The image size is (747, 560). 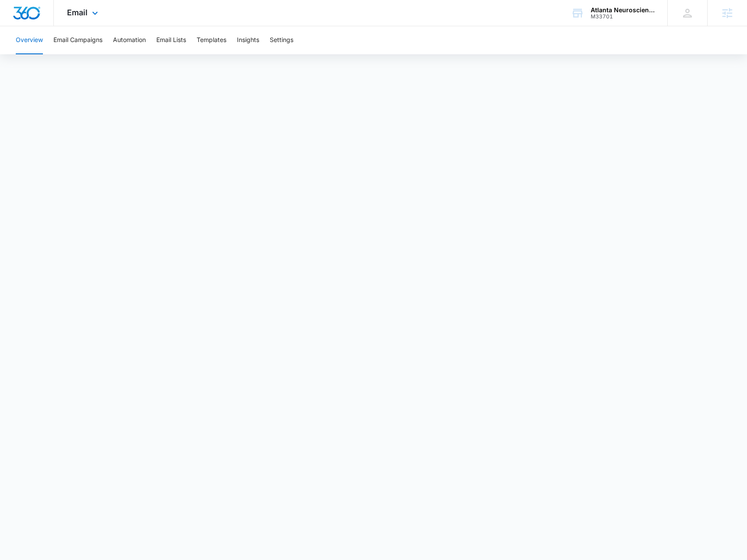 I want to click on button: Email Campaigns, so click(x=78, y=40).